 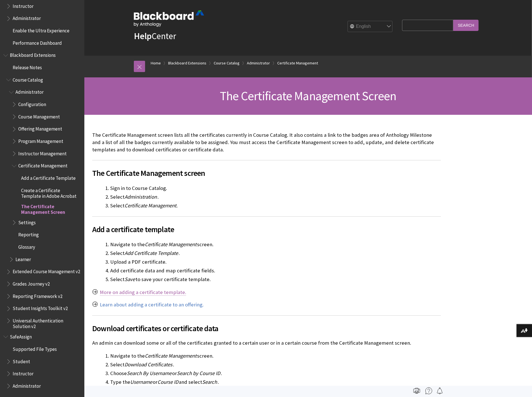 I want to click on span: Certificate Management., so click(x=151, y=206).